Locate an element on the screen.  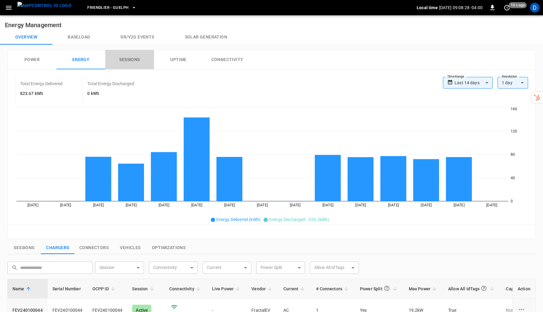
button: Connectivity is located at coordinates (227, 60).